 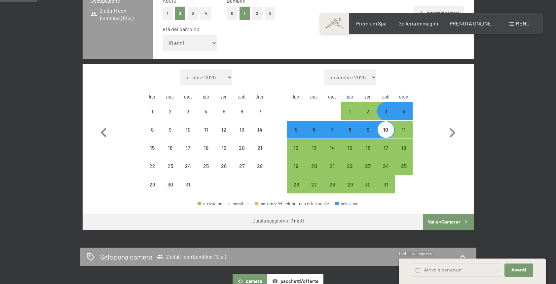 What do you see at coordinates (404, 148) in the screenshot?
I see `div: Sun Jan 18 2026` at bounding box center [404, 148].